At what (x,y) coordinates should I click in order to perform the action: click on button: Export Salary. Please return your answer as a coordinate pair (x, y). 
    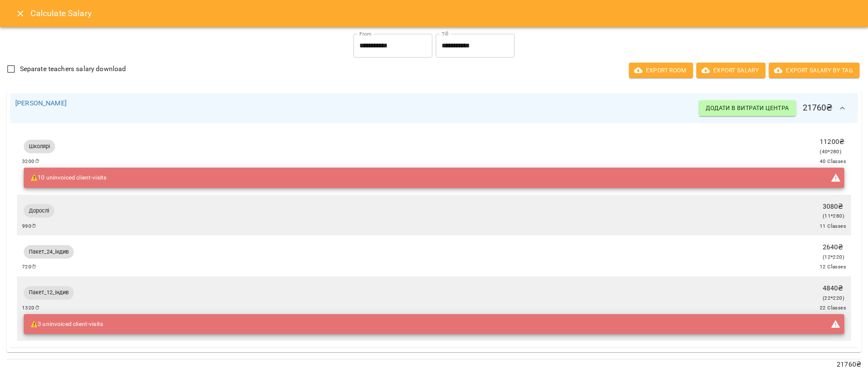
    Looking at the image, I should click on (731, 70).